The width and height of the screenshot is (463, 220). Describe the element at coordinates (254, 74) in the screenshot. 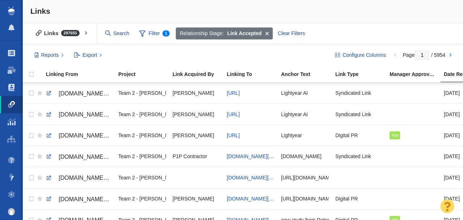

I see `div: Linking To` at that location.